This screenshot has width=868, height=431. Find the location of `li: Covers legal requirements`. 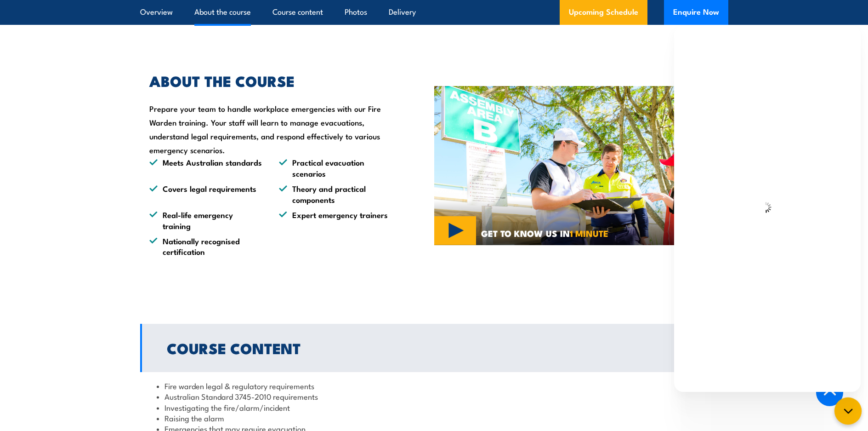

li: Covers legal requirements is located at coordinates (206, 193).